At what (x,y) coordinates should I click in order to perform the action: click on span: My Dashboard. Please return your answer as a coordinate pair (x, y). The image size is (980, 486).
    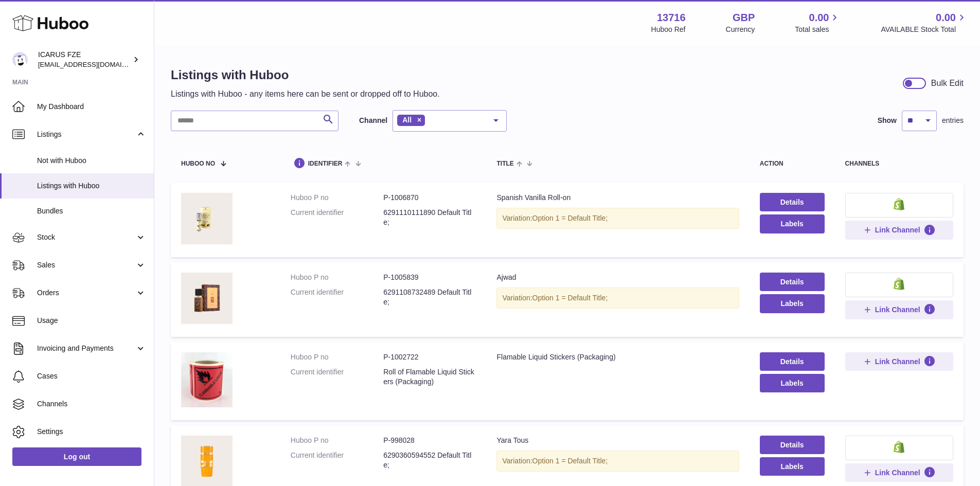
    Looking at the image, I should click on (91, 106).